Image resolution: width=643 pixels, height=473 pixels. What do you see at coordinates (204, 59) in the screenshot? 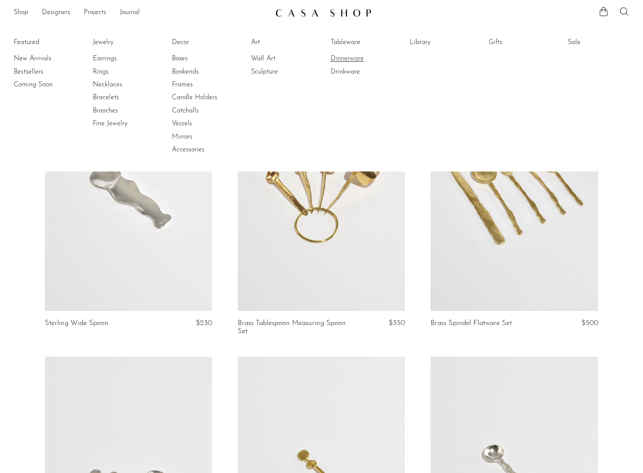
I see `a: Boxes` at bounding box center [204, 59].